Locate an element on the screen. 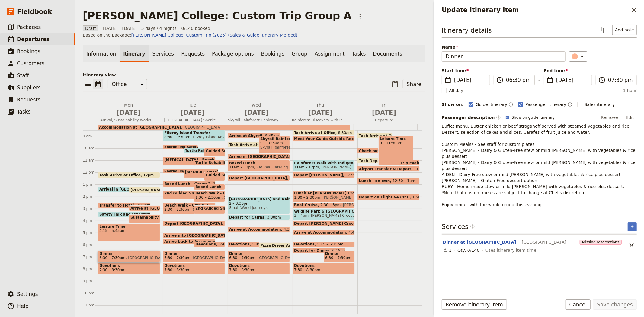  div: Safety Talk and Orientation is located at coordinates (124, 214).